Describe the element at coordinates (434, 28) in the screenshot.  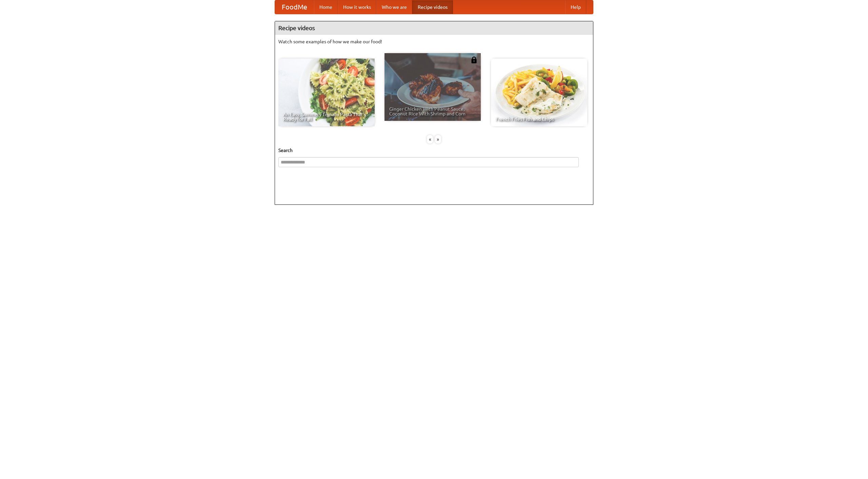
I see `h4: Recipe videos` at that location.